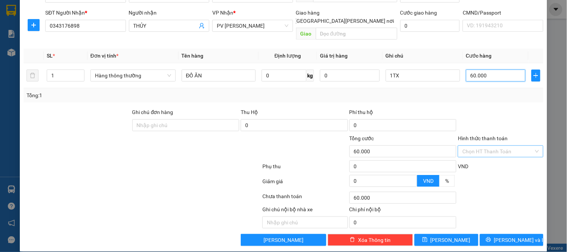 The width and height of the screenshot is (567, 252). What do you see at coordinates (403, 211) in the screenshot?
I see `div: Chi phí nội bộ` at bounding box center [403, 211].